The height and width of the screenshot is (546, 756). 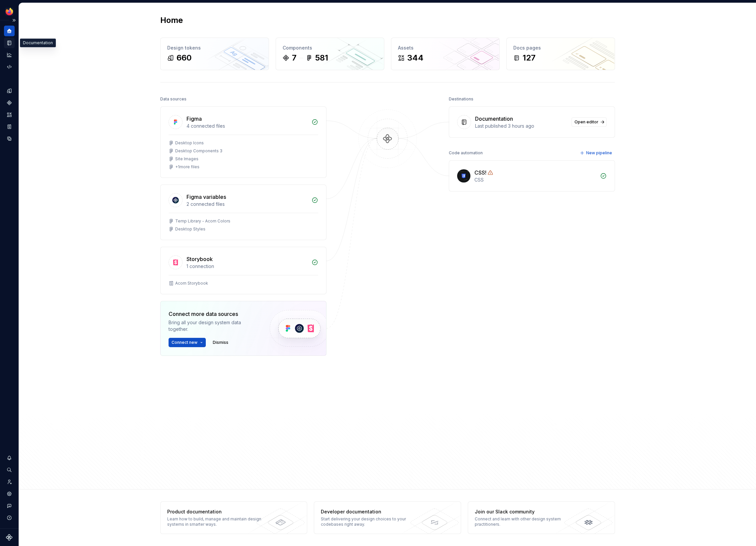 What do you see at coordinates (214, 314) in the screenshot?
I see `div: Connect more data sources` at bounding box center [214, 314].